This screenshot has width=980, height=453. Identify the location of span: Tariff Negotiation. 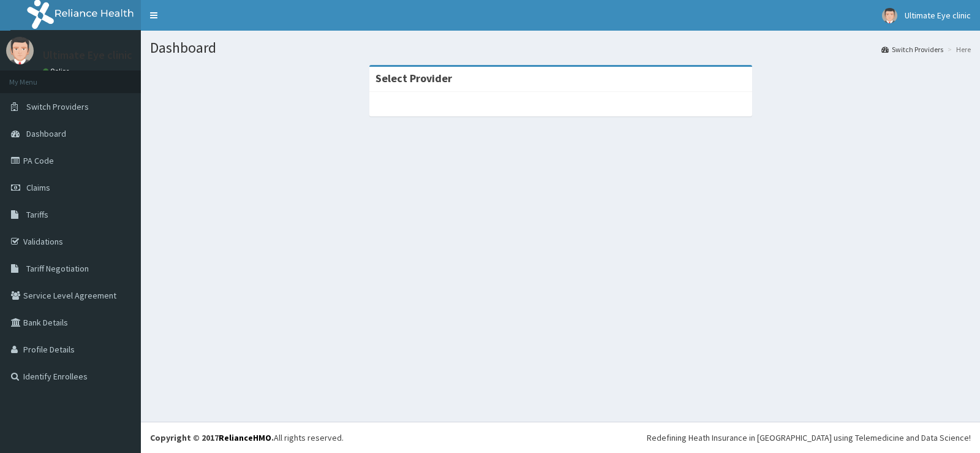
(58, 268).